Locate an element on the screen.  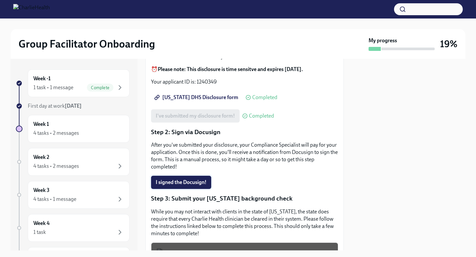
h6: Week 1 is located at coordinates (41, 124).